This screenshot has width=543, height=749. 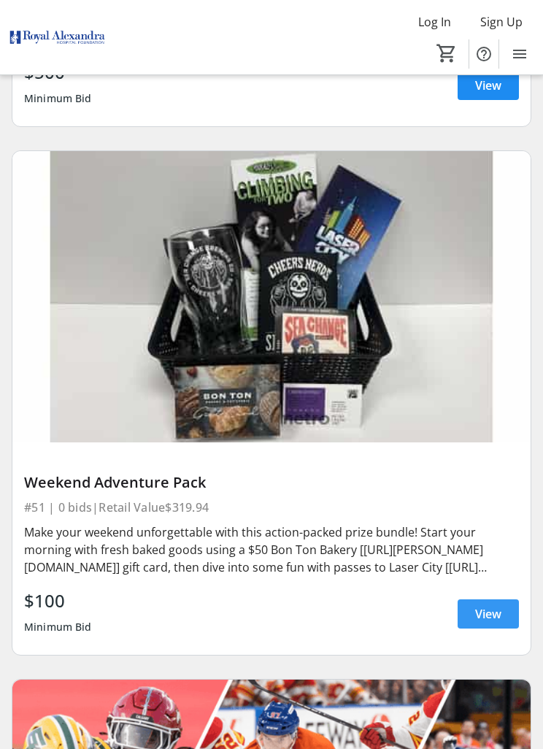 I want to click on button: Sign Up, so click(x=502, y=22).